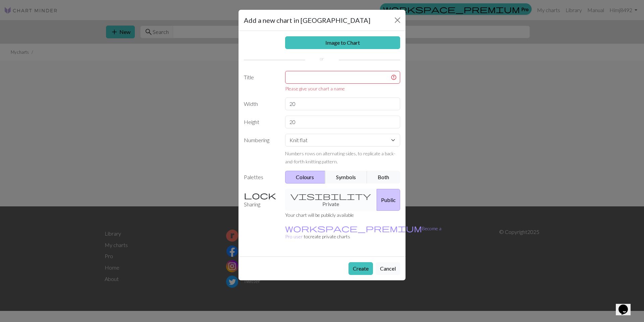  Describe the element at coordinates (260, 122) in the screenshot. I see `label: Height` at that location.